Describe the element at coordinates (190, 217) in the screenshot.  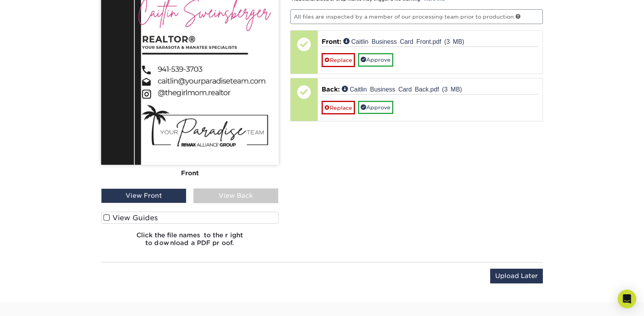
I see `label: View Guides` at that location.